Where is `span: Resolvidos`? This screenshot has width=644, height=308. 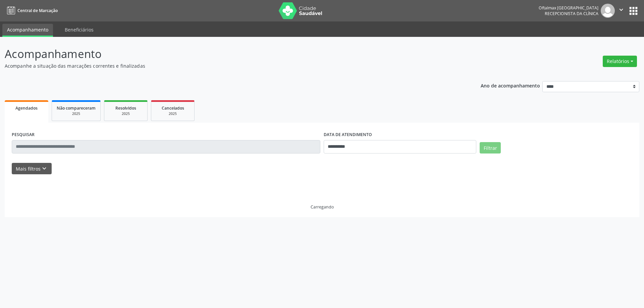
span: Resolvidos is located at coordinates (126, 108).